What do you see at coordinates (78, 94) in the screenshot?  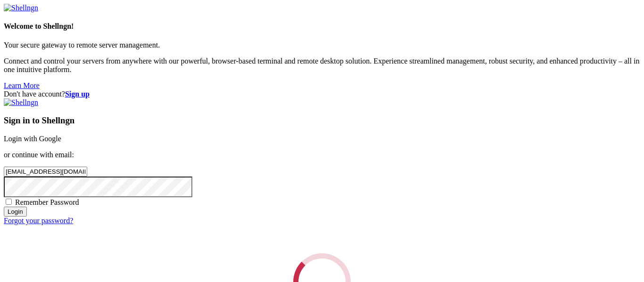 I see `a: Sign up` at bounding box center [78, 94].